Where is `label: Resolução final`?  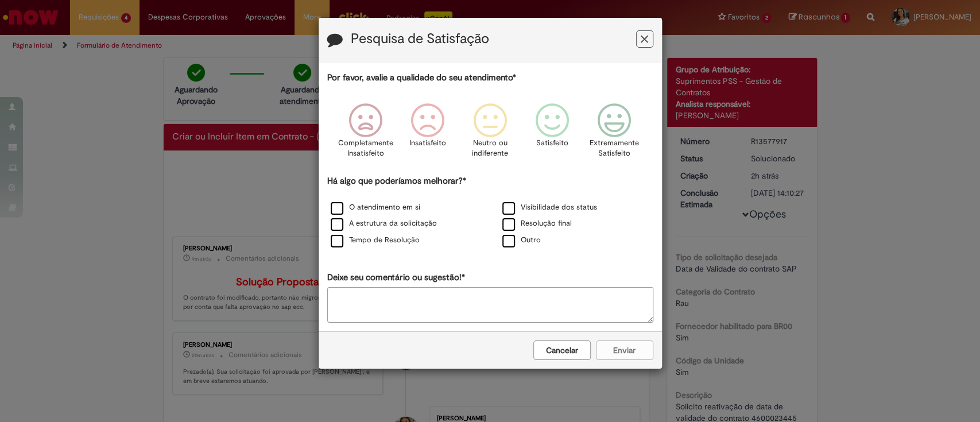
label: Resolução final is located at coordinates (537, 223).